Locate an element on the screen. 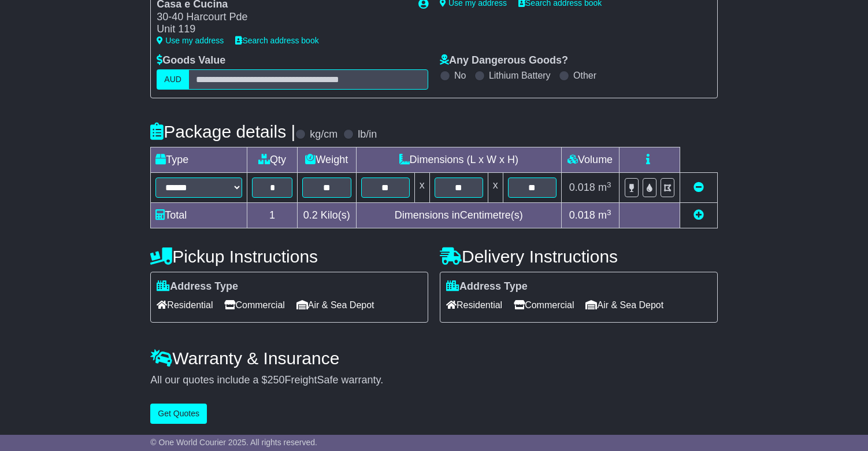 This screenshot has width=868, height=451. div: 30-40 Harcourt Pde is located at coordinates (282, 17).